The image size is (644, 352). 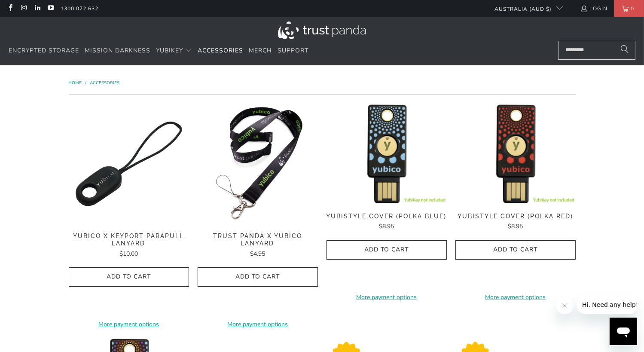 I want to click on input: Search..., so click(x=597, y=50).